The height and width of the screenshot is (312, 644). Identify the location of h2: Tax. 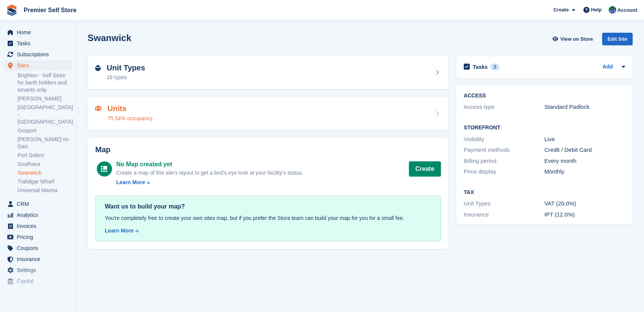
(544, 192).